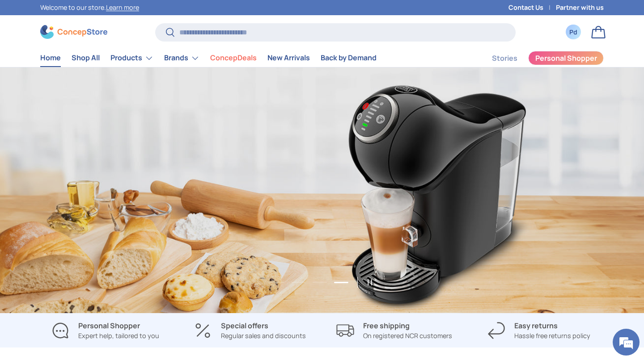  I want to click on nav: Secondary, so click(537, 58).